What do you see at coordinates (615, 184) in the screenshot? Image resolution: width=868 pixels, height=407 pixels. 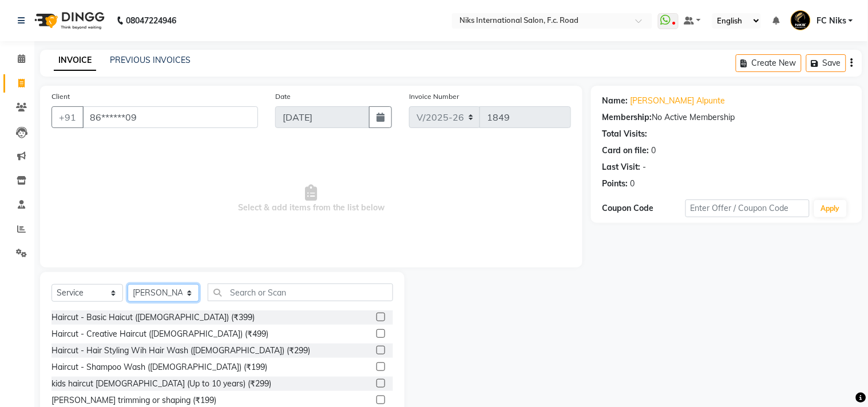 I see `div: Points:` at bounding box center [615, 184].